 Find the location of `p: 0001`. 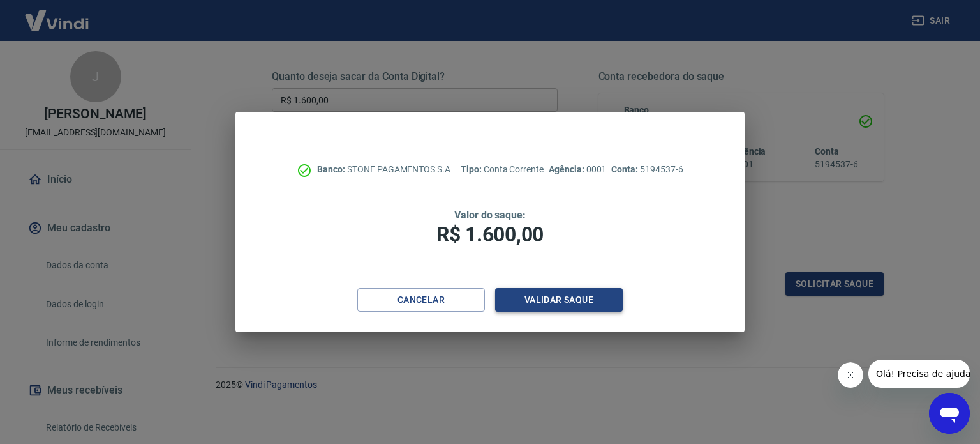

p: 0001 is located at coordinates (577, 169).